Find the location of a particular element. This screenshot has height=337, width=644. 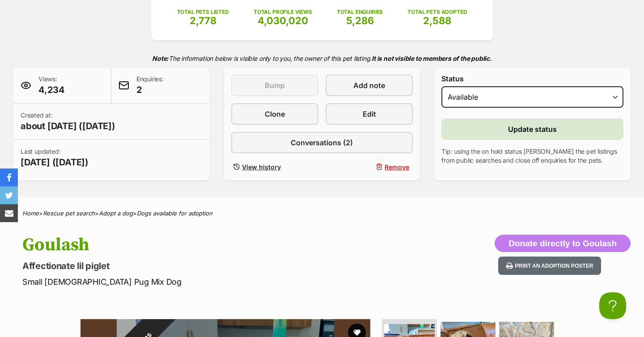

span: Edit is located at coordinates (370, 114).